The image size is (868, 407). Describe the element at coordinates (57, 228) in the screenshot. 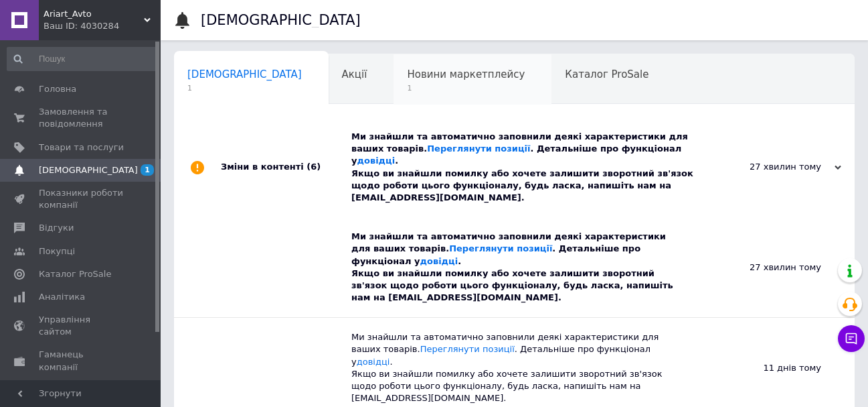

I see `span: Відгуки` at that location.